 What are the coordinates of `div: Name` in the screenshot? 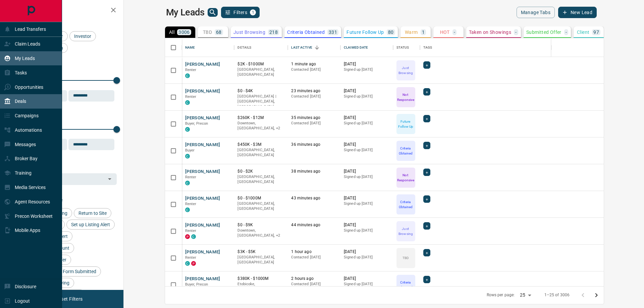 It's located at (208, 47).